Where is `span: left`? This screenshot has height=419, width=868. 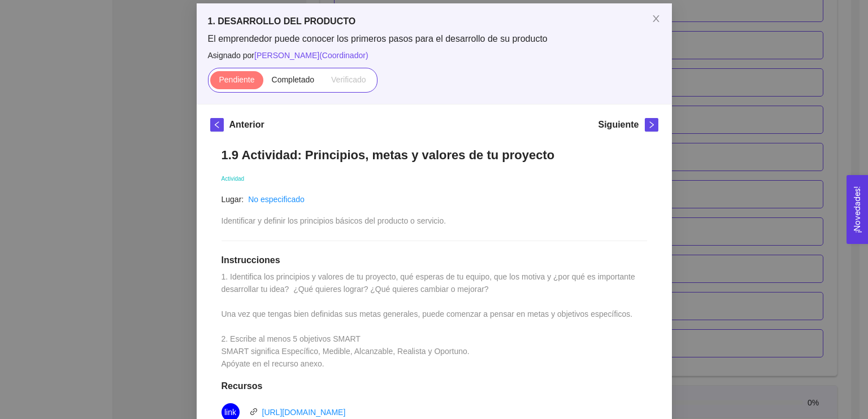 span: left is located at coordinates (217, 125).